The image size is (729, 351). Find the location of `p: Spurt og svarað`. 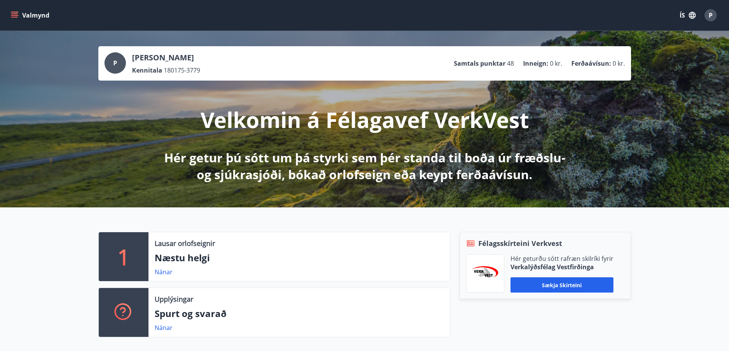

p: Spurt og svarað is located at coordinates (299, 314).